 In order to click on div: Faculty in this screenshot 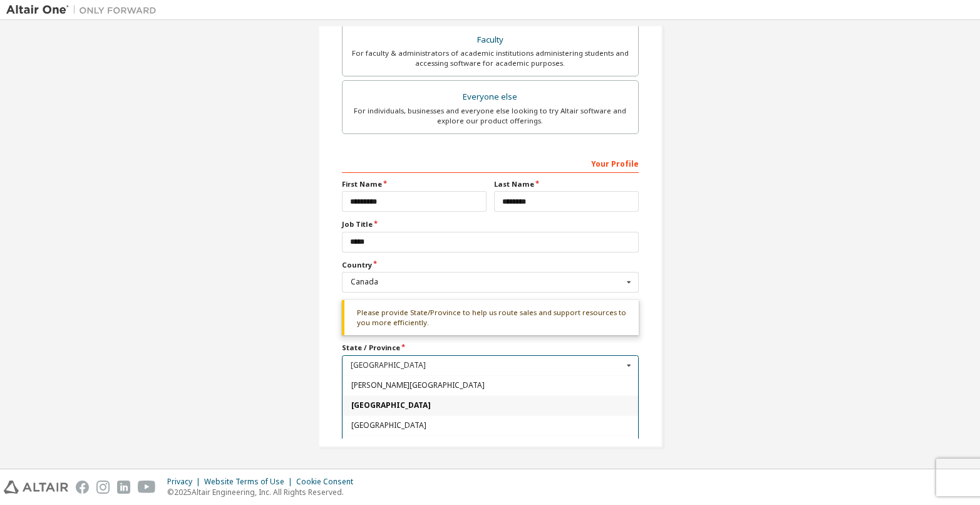, I will do `click(490, 40)`.